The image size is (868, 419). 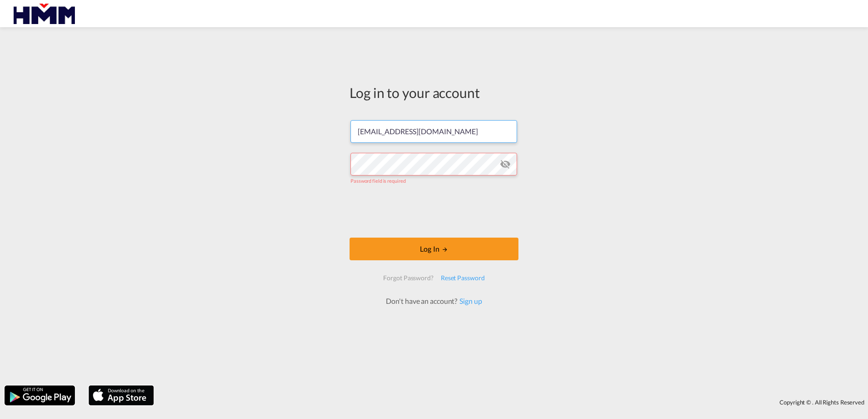 What do you see at coordinates (44, 13) in the screenshot?
I see `img: 6c14d98045a211efb8a7ab20a266a450.jpeg` at bounding box center [44, 13].